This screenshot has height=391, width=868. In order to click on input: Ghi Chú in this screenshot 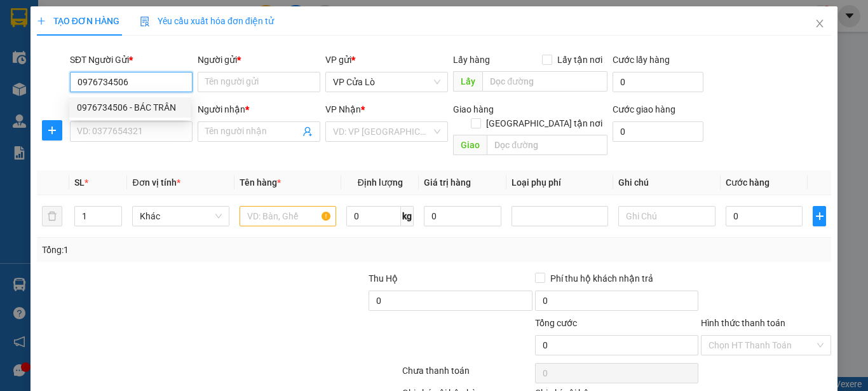, I will do `click(666, 216)`.